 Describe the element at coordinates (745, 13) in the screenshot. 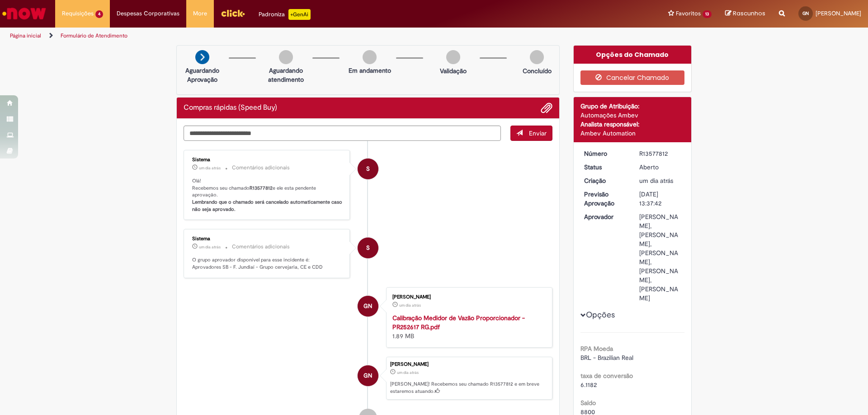

I see `a: Rascunhos` at that location.